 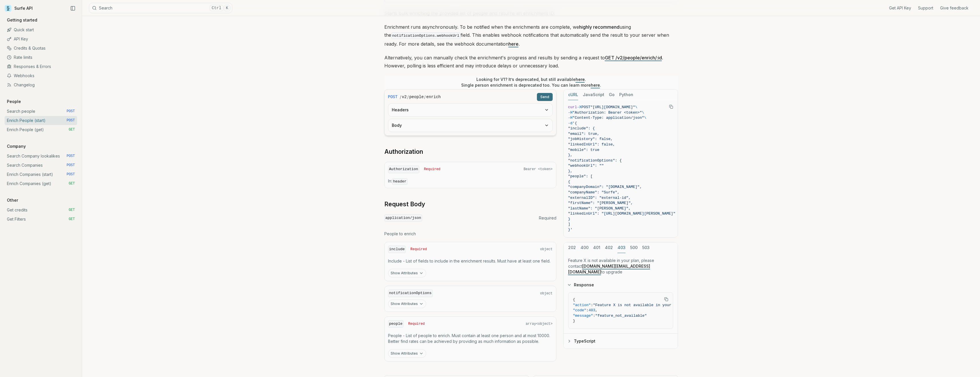 What do you see at coordinates (14, 101) in the screenshot?
I see `p: People` at bounding box center [14, 101].